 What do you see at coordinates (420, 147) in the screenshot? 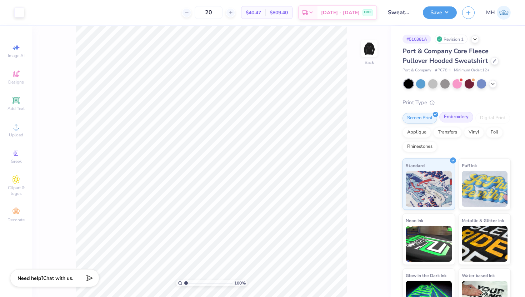
I see `div: Rhinestones` at bounding box center [420, 147].